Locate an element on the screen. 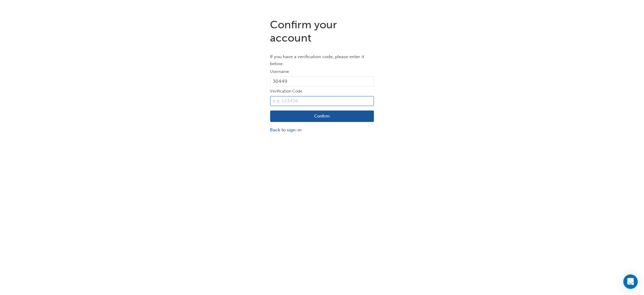 The image size is (644, 295). div: Open Intercom Messenger is located at coordinates (631, 282).